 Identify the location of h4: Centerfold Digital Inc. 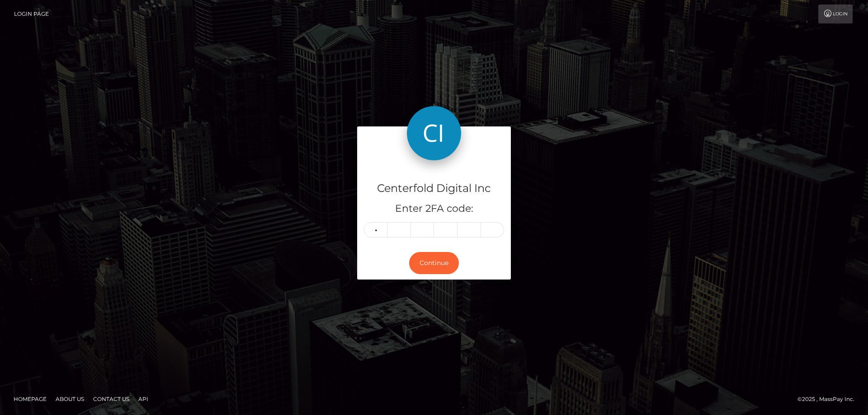
(434, 189).